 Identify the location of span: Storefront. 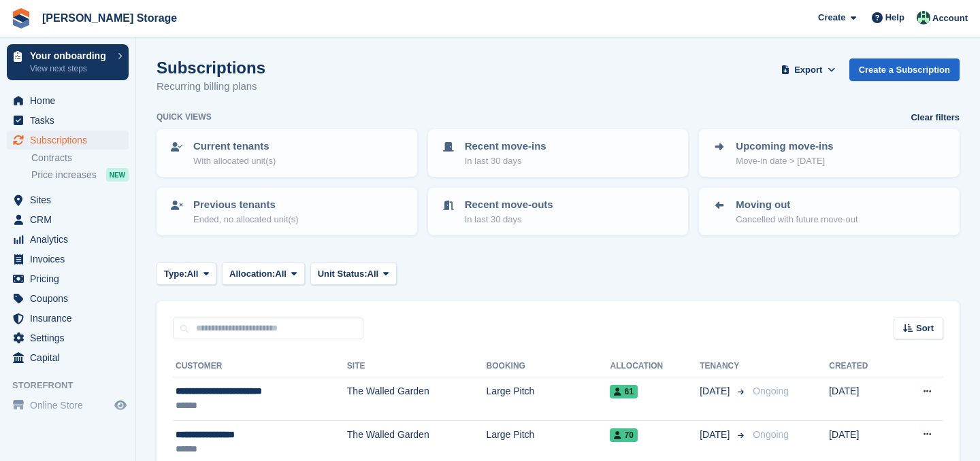
(74, 386).